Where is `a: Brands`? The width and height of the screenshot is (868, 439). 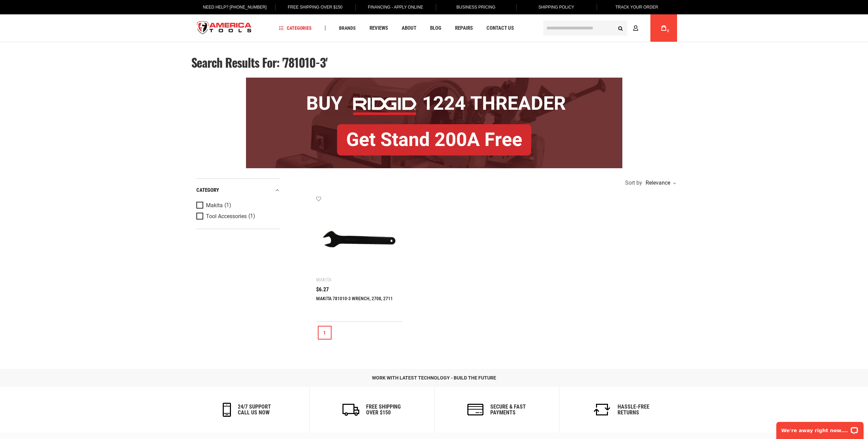
a: Brands is located at coordinates (347, 28).